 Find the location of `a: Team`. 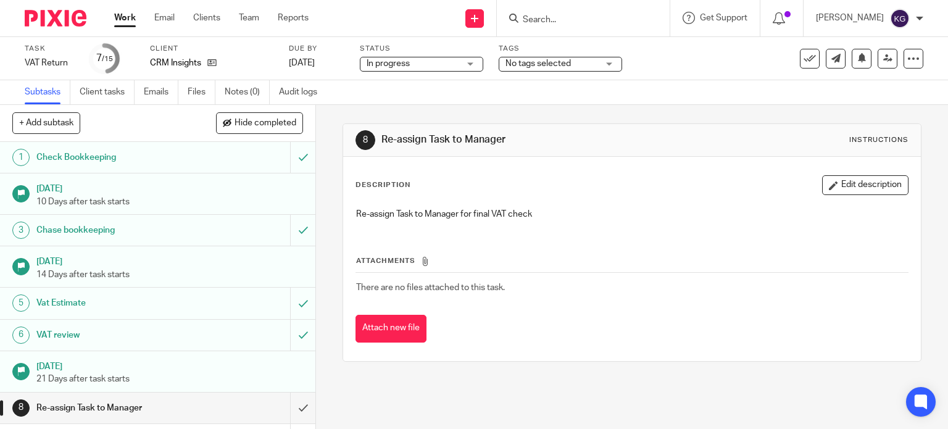

a: Team is located at coordinates (249, 18).